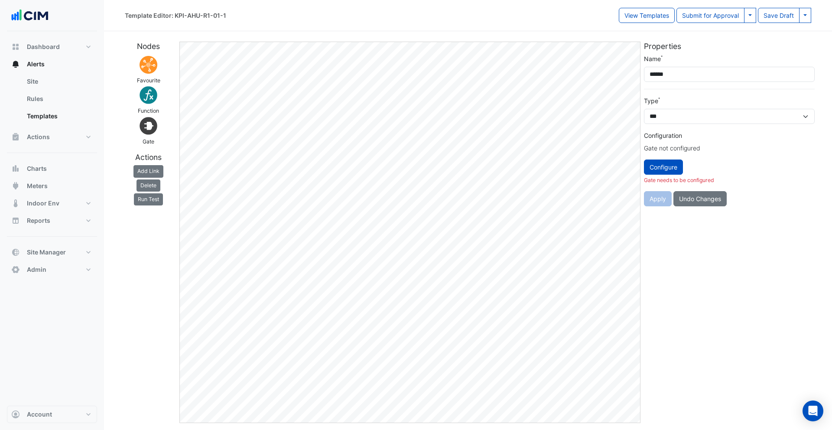 The height and width of the screenshot is (430, 832). What do you see at coordinates (52, 270) in the screenshot?
I see `button: Admin` at bounding box center [52, 270].